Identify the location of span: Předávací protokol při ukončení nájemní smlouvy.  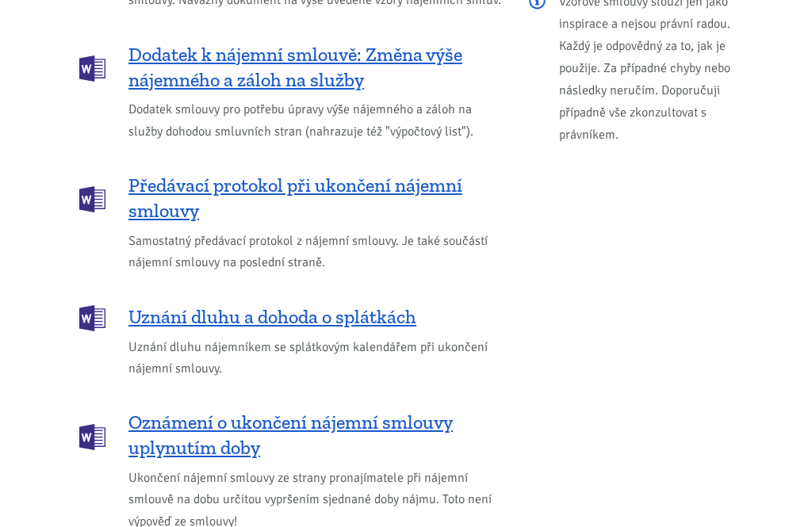
(318, 199).